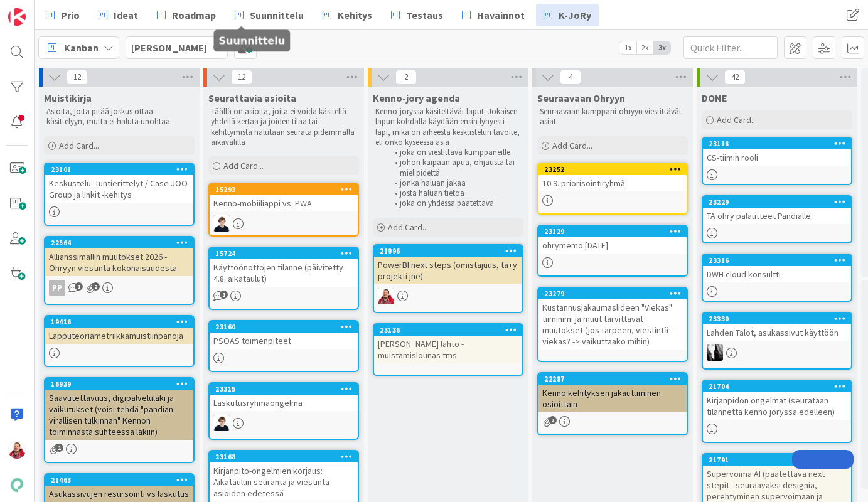  Describe the element at coordinates (451, 330) in the screenshot. I see `div: 23136` at that location.